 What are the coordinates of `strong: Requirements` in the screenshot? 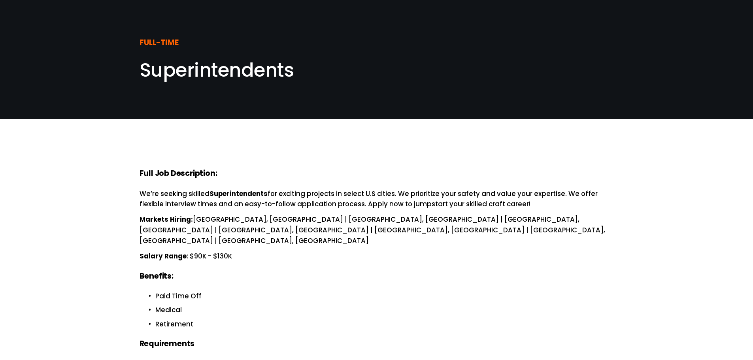 It's located at (167, 343).